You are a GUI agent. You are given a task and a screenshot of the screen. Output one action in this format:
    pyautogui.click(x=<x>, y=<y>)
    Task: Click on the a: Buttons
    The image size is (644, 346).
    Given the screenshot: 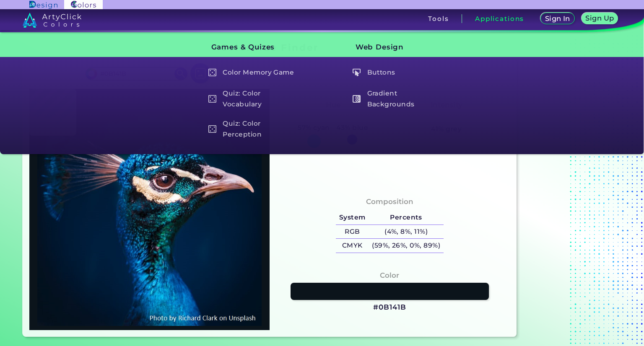 What is the action you would take?
    pyautogui.click(x=397, y=73)
    